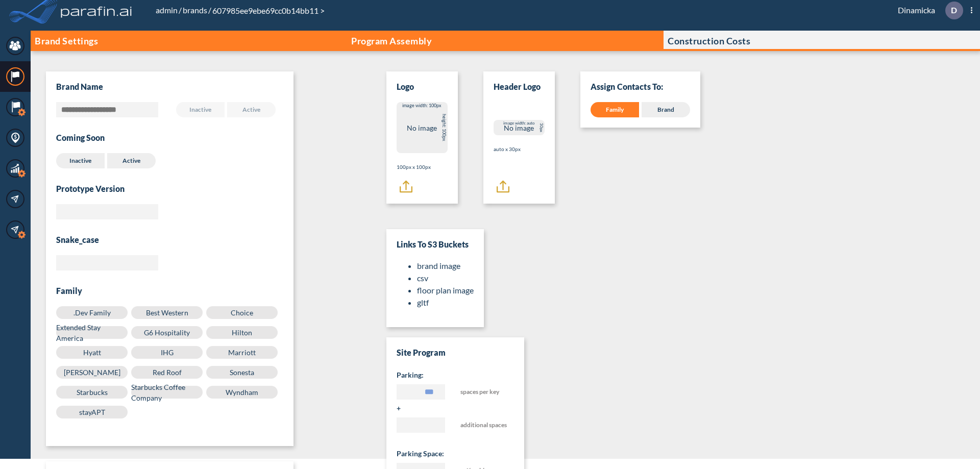 The height and width of the screenshot is (469, 980). I want to click on div: Brand, so click(666, 110).